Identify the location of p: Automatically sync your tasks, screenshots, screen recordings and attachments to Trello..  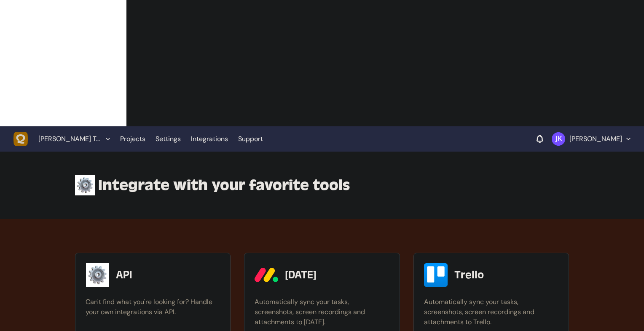
(491, 312).